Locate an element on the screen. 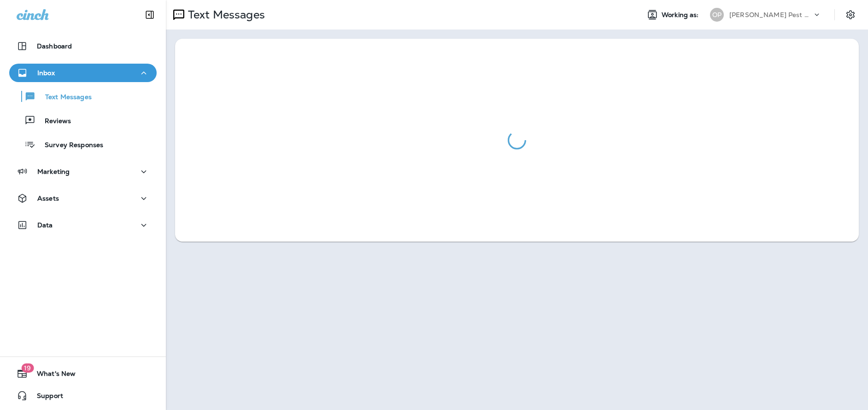  button: Support is located at coordinates (83, 395).